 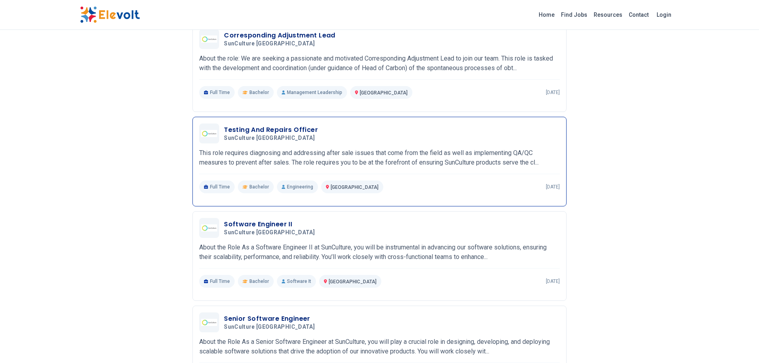 What do you see at coordinates (663, 15) in the screenshot?
I see `a: Login` at bounding box center [663, 15].